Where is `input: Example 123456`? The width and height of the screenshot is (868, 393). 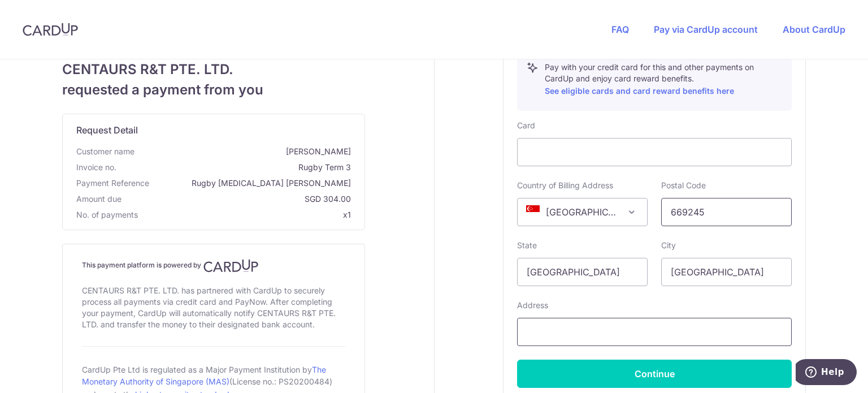 input: Example 123456 is located at coordinates (726, 212).